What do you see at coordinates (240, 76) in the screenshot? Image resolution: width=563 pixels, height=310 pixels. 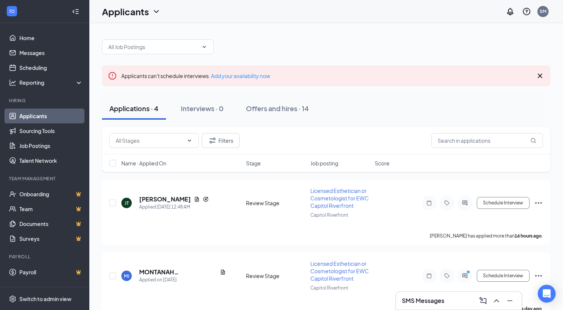 I see `a: Add your availability now` at bounding box center [240, 76].